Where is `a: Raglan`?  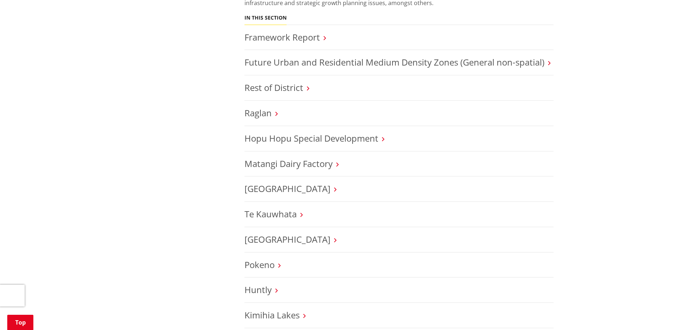
a: Raglan is located at coordinates (258, 113).